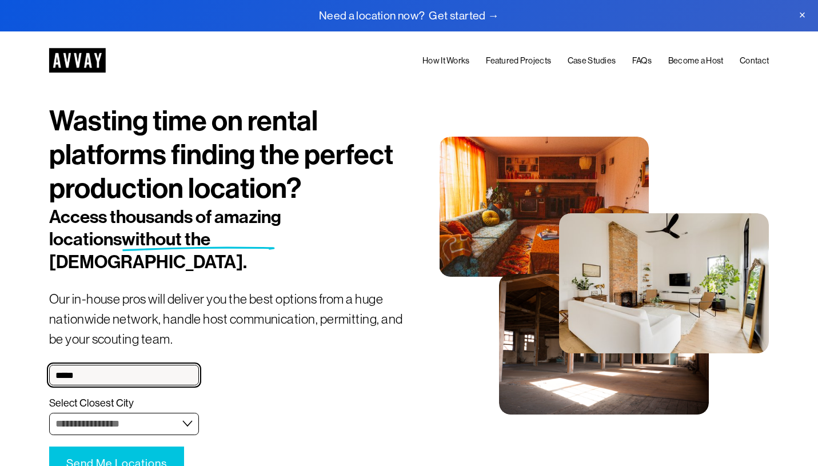 This screenshot has width=818, height=466. I want to click on a: Become a Host, so click(695, 61).